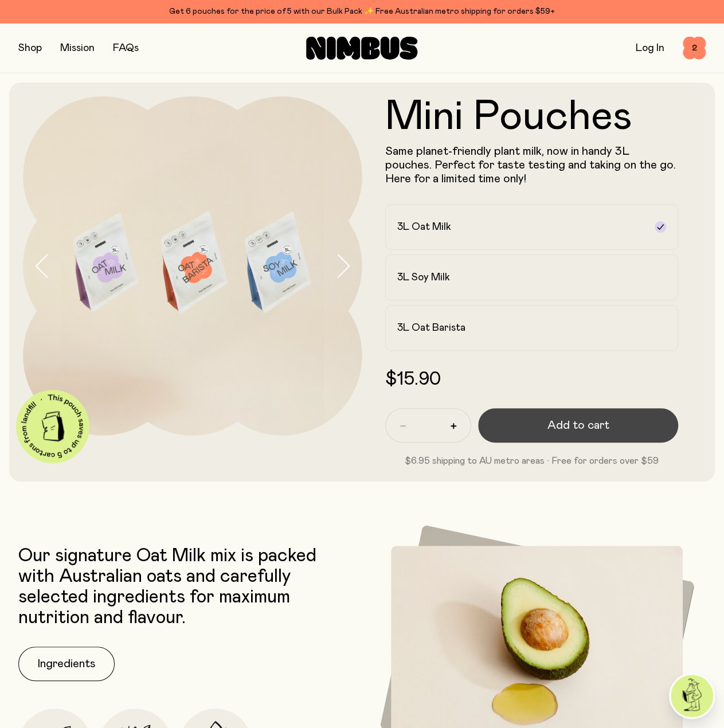  What do you see at coordinates (78, 48) in the screenshot?
I see `a: Mission` at bounding box center [78, 48].